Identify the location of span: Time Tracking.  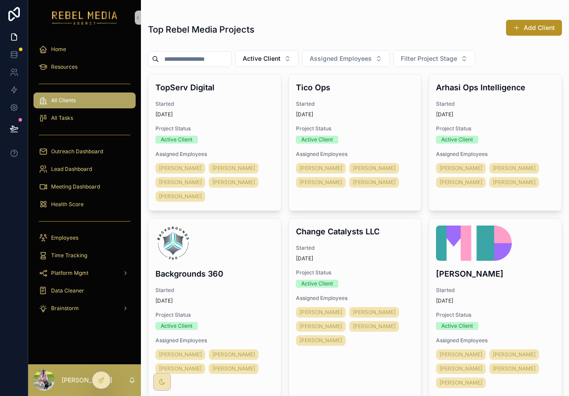
(69, 255).